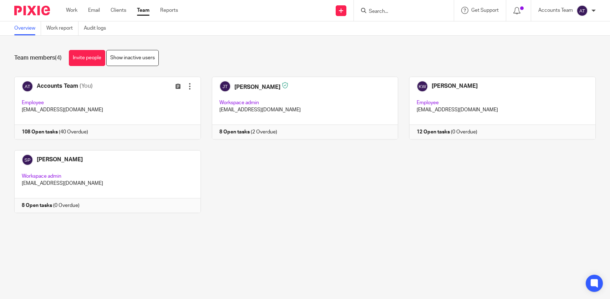 The height and width of the screenshot is (299, 610). I want to click on p: Accounts Team, so click(555, 10).